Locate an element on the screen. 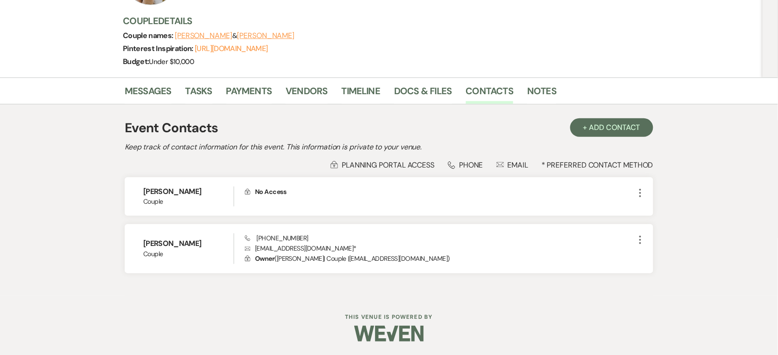 This screenshot has width=778, height=355. a: Payments is located at coordinates (249, 94).